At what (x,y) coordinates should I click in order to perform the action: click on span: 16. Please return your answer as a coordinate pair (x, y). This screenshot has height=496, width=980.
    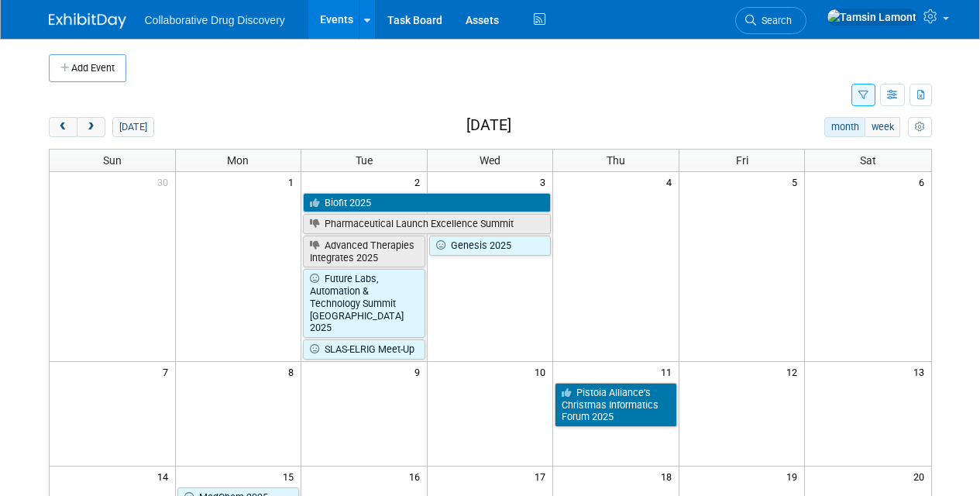
    Looking at the image, I should click on (417, 476).